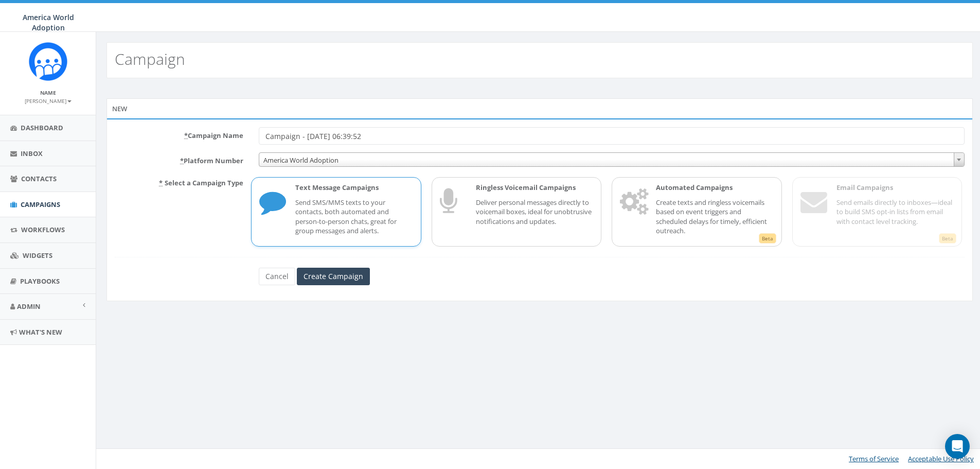  Describe the element at coordinates (31, 153) in the screenshot. I see `span: Inbox` at that location.